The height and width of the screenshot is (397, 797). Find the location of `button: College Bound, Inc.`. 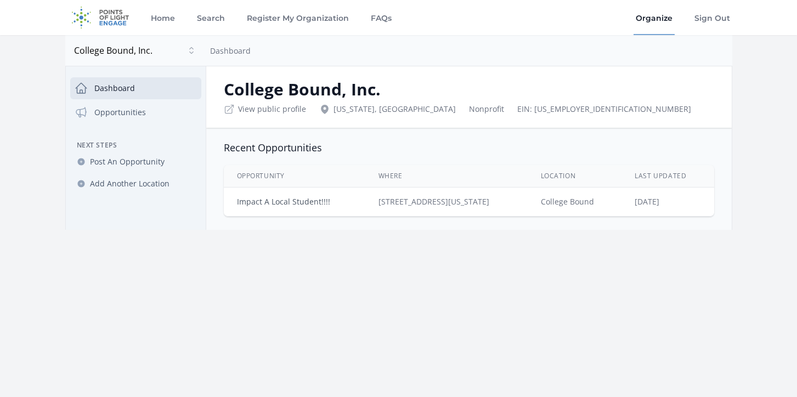

button: College Bound, Inc. is located at coordinates (135, 50).